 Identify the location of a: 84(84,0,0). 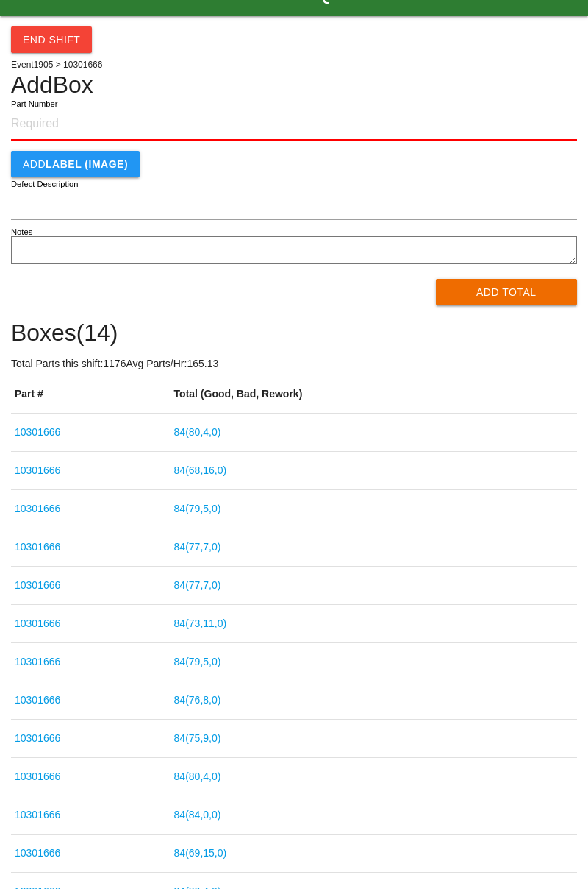
(198, 815).